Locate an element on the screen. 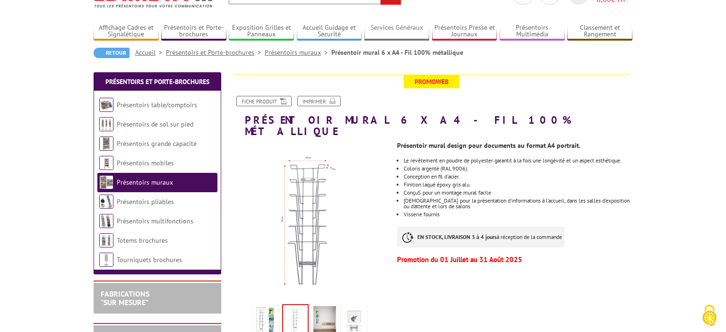 This screenshot has width=726, height=332. a: Totems brochures is located at coordinates (142, 241).